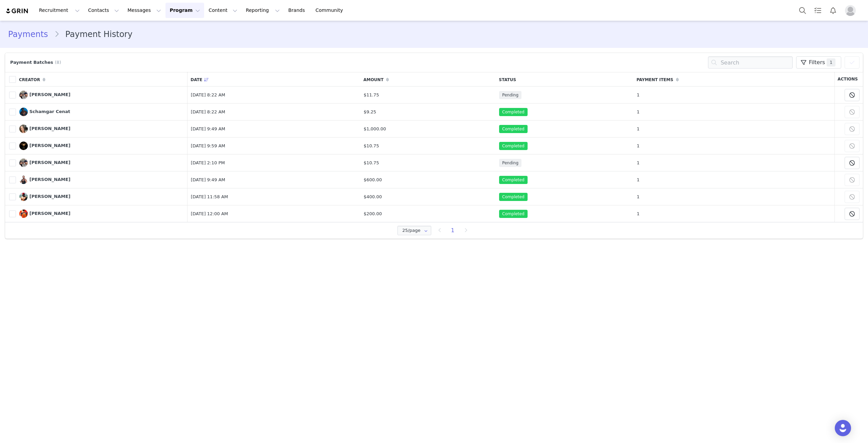 The image size is (868, 443). What do you see at coordinates (50, 111) in the screenshot?
I see `span: Schamgar Cenat` at bounding box center [50, 111].